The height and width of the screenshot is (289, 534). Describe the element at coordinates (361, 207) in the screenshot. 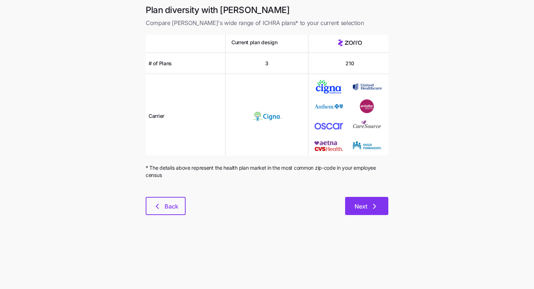

I see `span: Next` at that location.